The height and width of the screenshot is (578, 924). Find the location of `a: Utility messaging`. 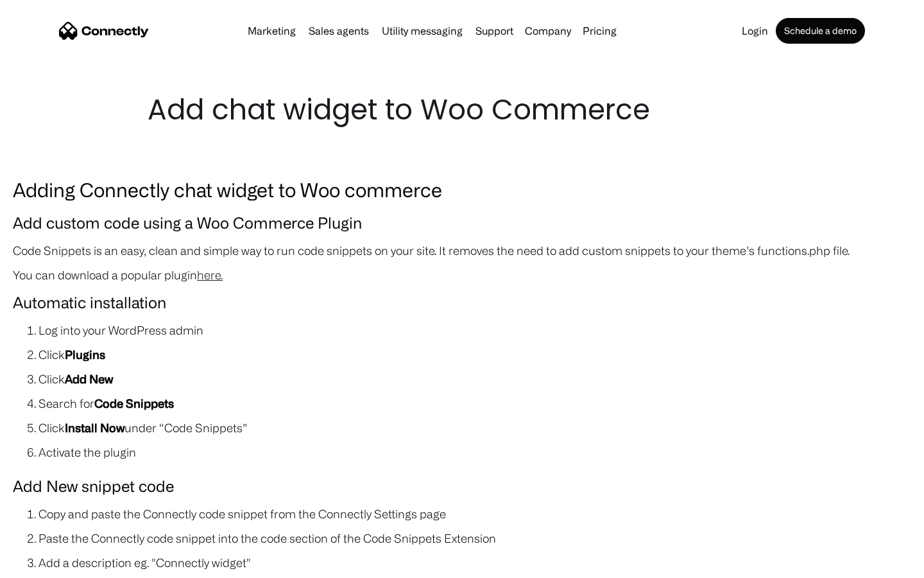

a: Utility messaging is located at coordinates (422, 31).